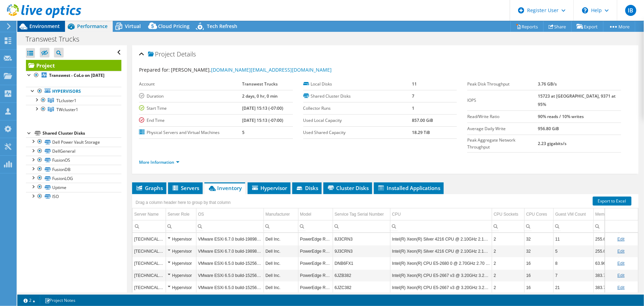 This screenshot has height=306, width=644. Describe the element at coordinates (149, 287) in the screenshot. I see `td: Column Server Name, Value 10.0.1.29` at that location.